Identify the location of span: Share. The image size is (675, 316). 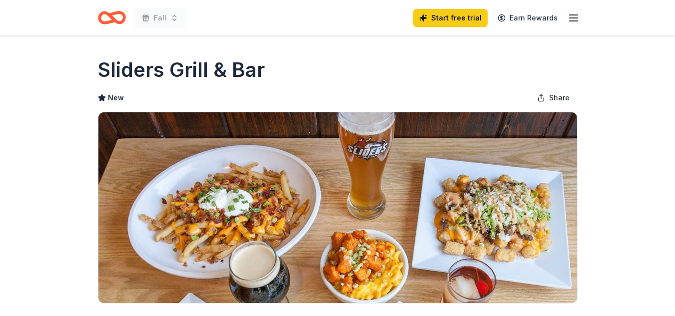
(559, 98).